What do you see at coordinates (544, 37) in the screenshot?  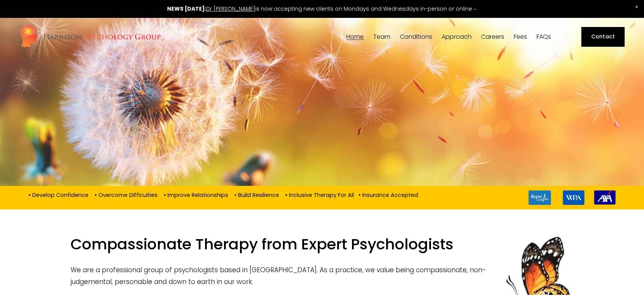 I see `a: FAQs` at bounding box center [544, 37].